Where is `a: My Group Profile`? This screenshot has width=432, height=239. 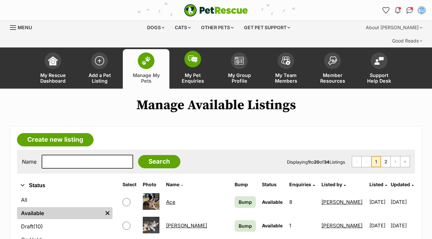
a: My Group Profile is located at coordinates (239, 69).